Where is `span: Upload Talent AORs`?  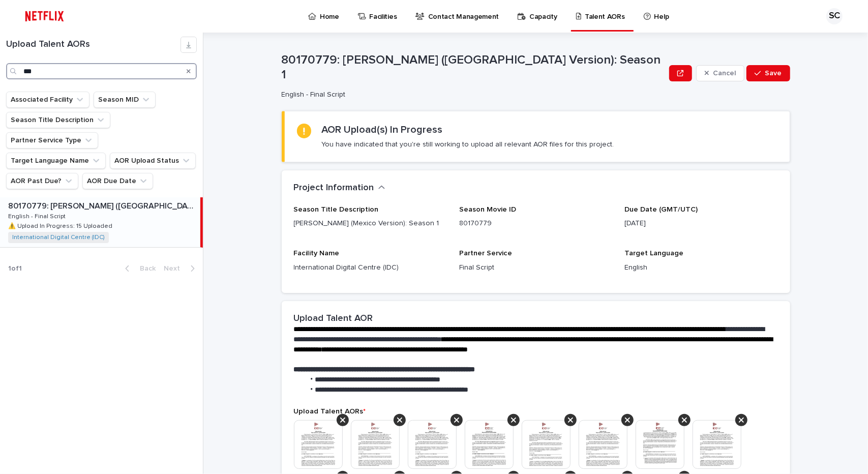
span: Upload Talent AORs is located at coordinates (330, 411).